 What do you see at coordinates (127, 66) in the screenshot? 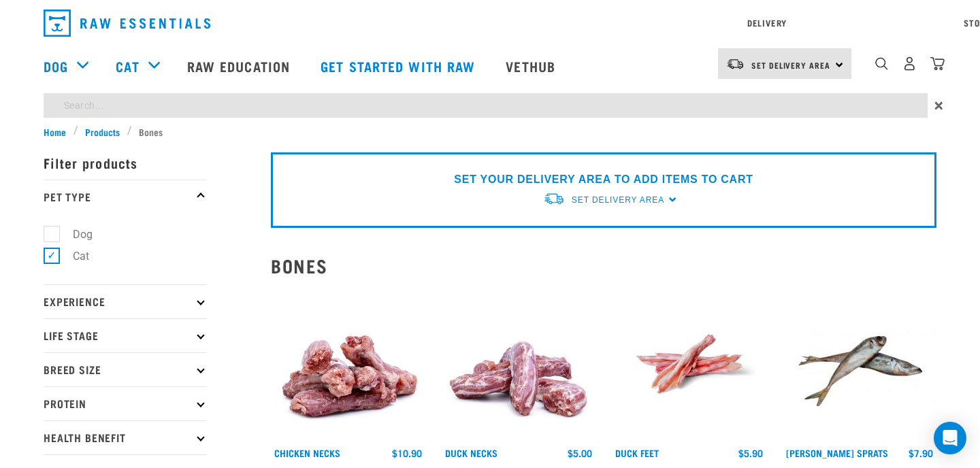
I see `a: Cat` at bounding box center [127, 66].